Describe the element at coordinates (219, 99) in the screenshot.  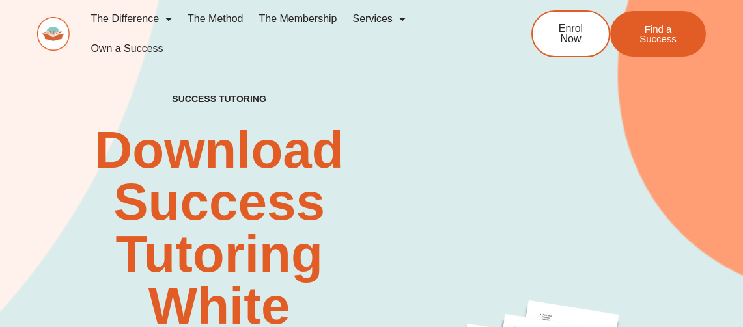
I see `h4: SUCCESS TUTORING​` at that location.